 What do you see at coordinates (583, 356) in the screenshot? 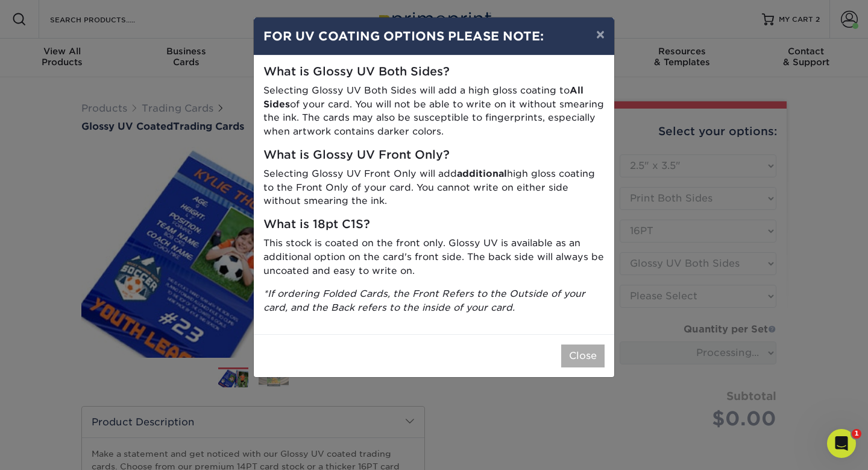
I see `button: Close` at bounding box center [583, 356].